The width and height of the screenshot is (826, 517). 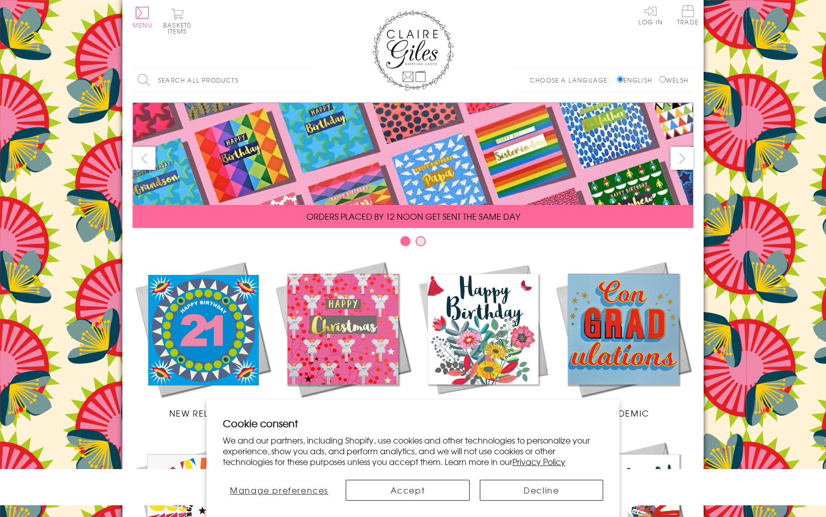 I want to click on a: Privacy Policy, so click(x=539, y=462).